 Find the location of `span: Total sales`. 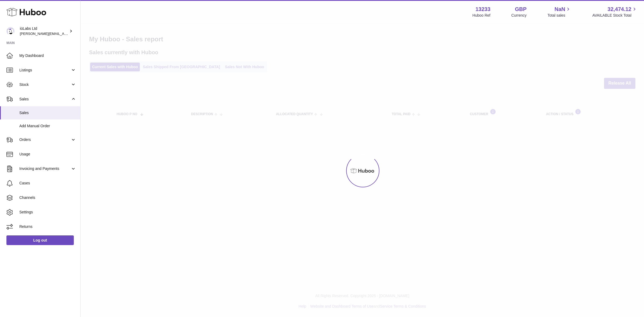

span: Total sales is located at coordinates (560, 15).